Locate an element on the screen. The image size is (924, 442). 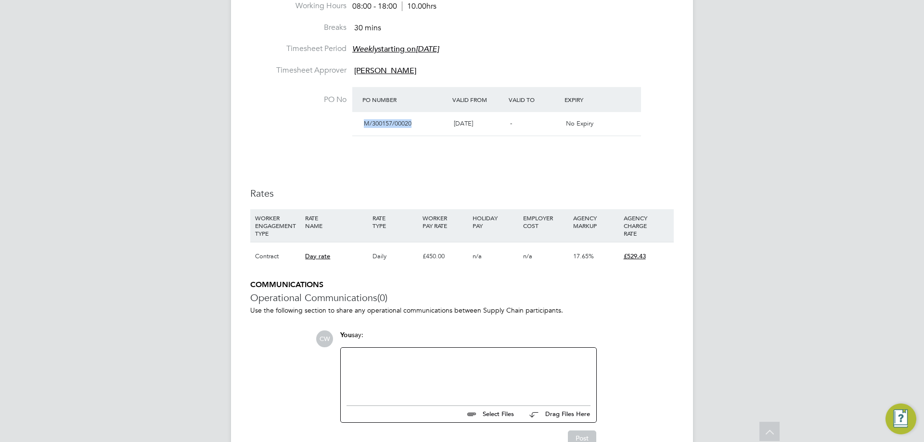
h5: COMMUNICATIONS is located at coordinates (462, 285).